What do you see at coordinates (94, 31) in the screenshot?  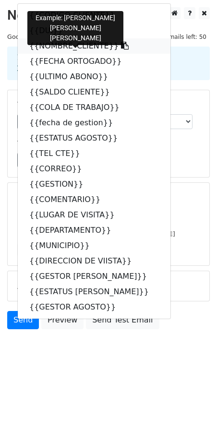 I see `a: {{DUI}}` at bounding box center [94, 31].